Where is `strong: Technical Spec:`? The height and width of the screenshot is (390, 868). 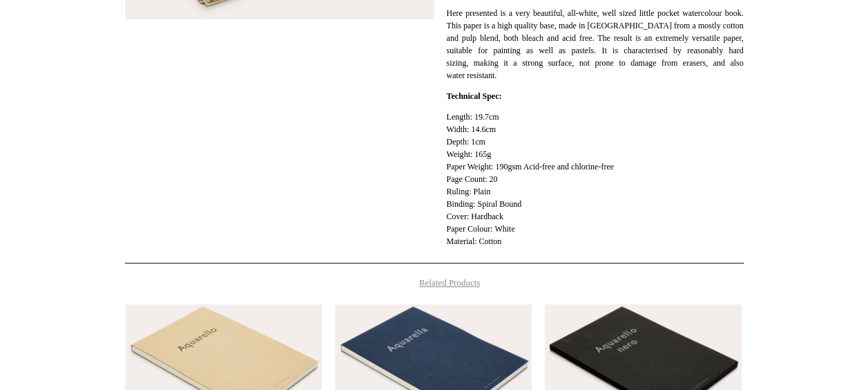 strong: Technical Spec: is located at coordinates (473, 96).